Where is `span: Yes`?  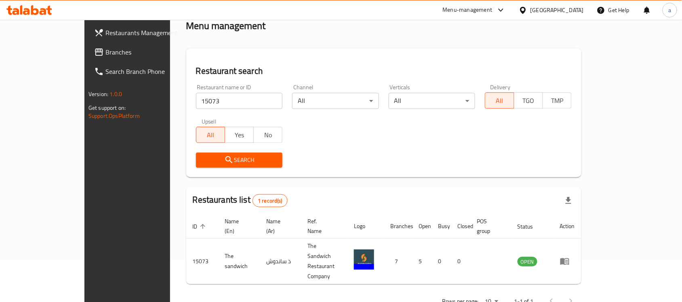
span: Yes is located at coordinates (239, 135).